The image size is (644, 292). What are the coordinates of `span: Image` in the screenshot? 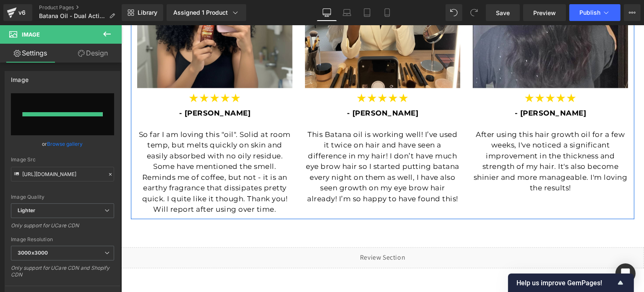 It's located at (31, 34).